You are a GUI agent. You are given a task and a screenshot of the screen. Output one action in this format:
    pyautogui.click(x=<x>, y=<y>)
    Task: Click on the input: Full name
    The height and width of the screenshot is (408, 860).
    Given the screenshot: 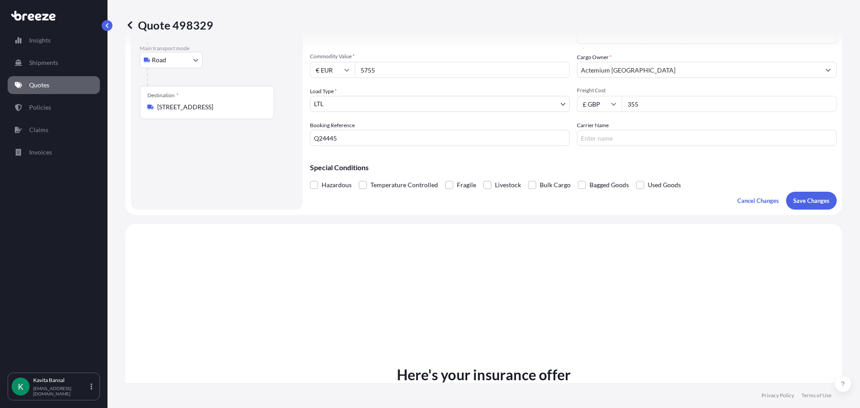 What is the action you would take?
    pyautogui.click(x=699, y=70)
    